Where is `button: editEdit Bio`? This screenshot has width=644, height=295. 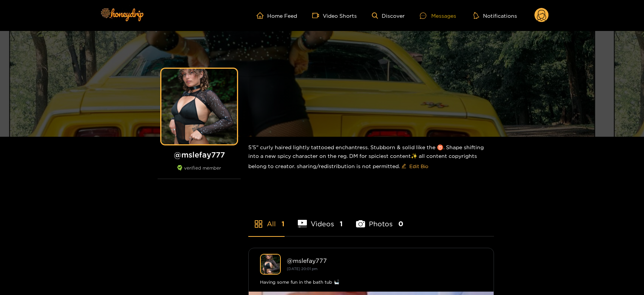 button: editEdit Bio is located at coordinates (414, 166).